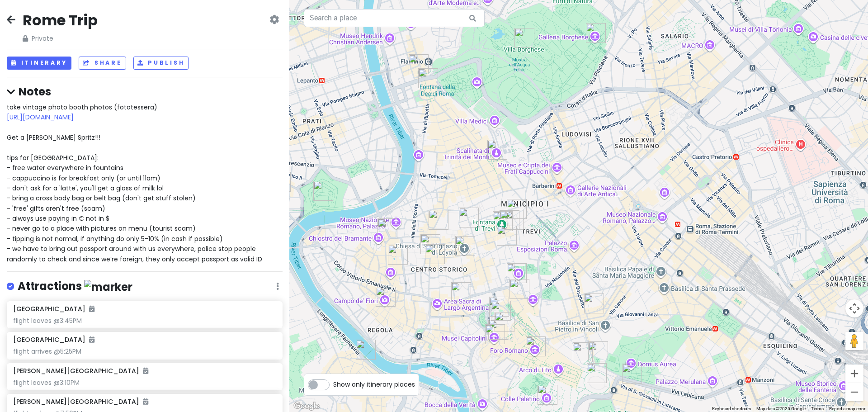 Image resolution: width=868 pixels, height=412 pixels. Describe the element at coordinates (514, 220) in the screenshot. I see `div: Ristorante Taberna Patrizi e Plebei` at that location.